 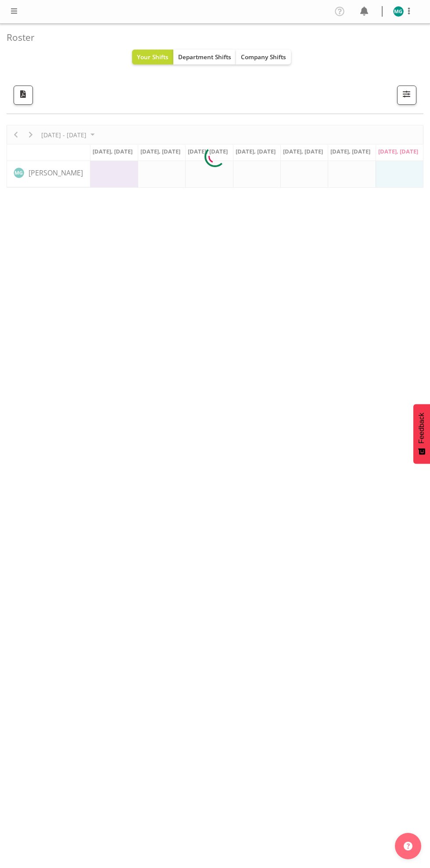 I want to click on button: Download a PDF of the roster according to the set date range., so click(x=24, y=95).